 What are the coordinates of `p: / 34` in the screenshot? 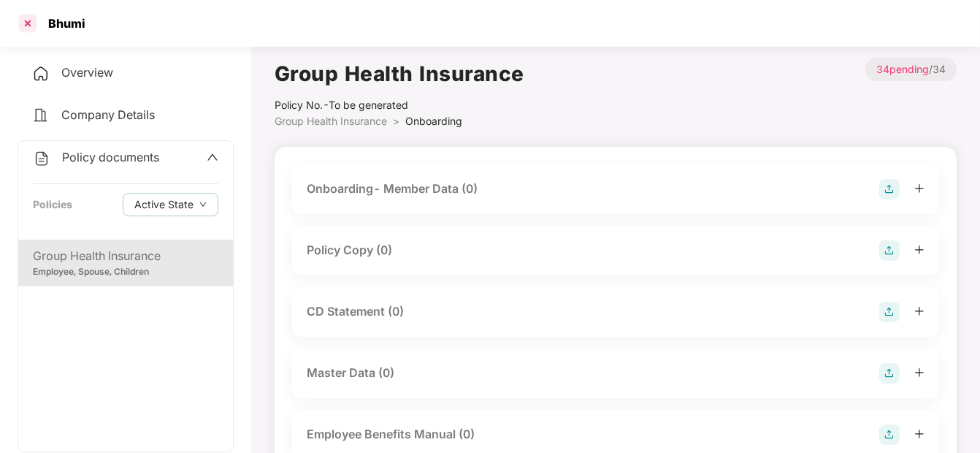 It's located at (911, 70).